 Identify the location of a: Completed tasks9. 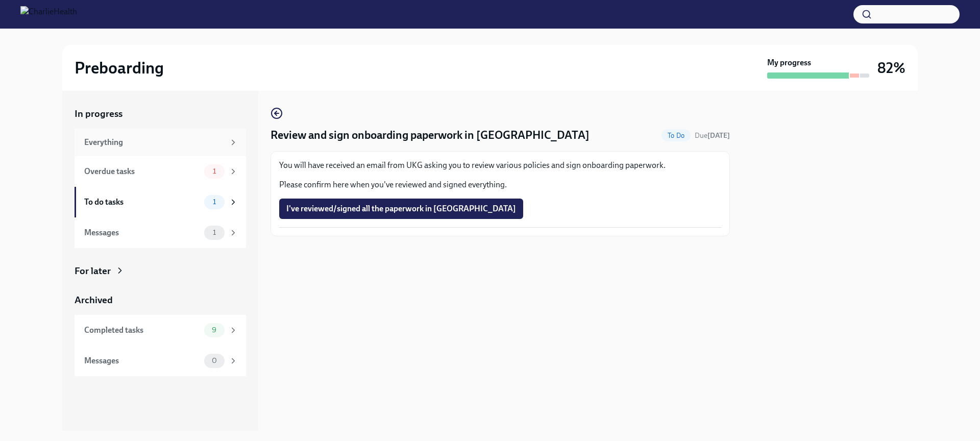
(160, 330).